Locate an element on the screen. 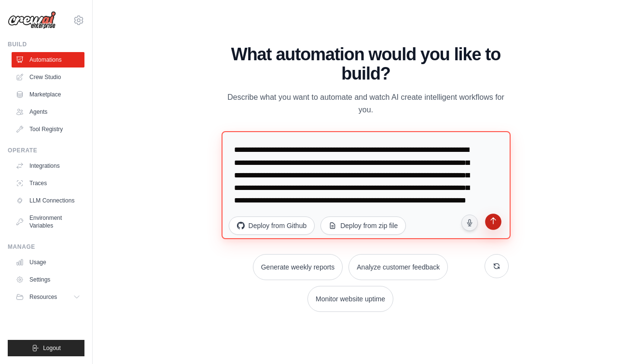  a: Environment Variables is located at coordinates (48, 222).